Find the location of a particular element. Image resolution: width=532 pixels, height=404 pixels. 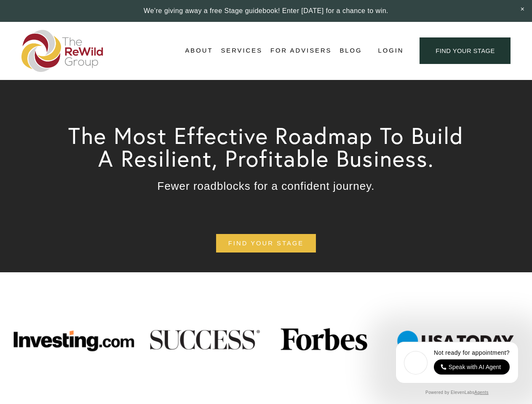

img: The ReWild Group is located at coordinates (63, 51).